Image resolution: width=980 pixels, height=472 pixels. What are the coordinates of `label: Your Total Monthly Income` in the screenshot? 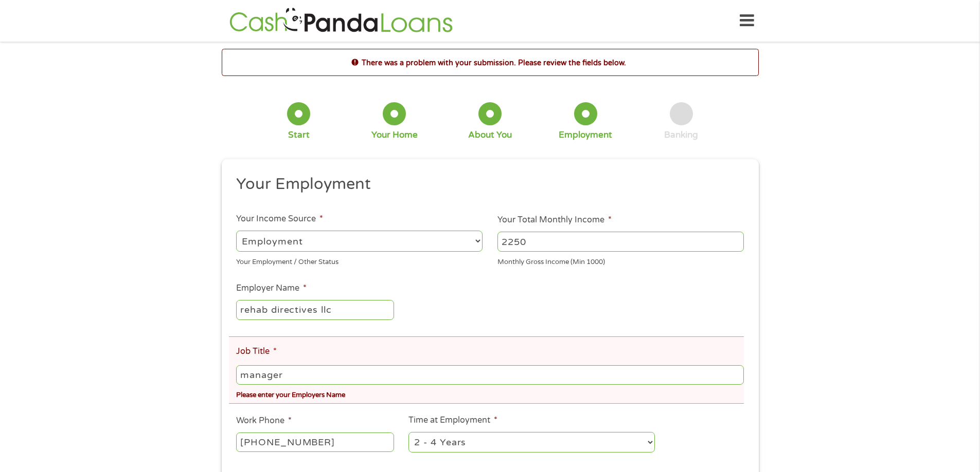 It's located at (554, 220).